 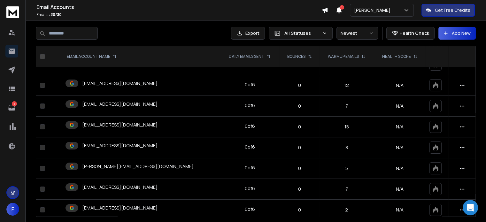 What do you see at coordinates (358, 33) in the screenshot?
I see `button: Newest` at bounding box center [358, 33].